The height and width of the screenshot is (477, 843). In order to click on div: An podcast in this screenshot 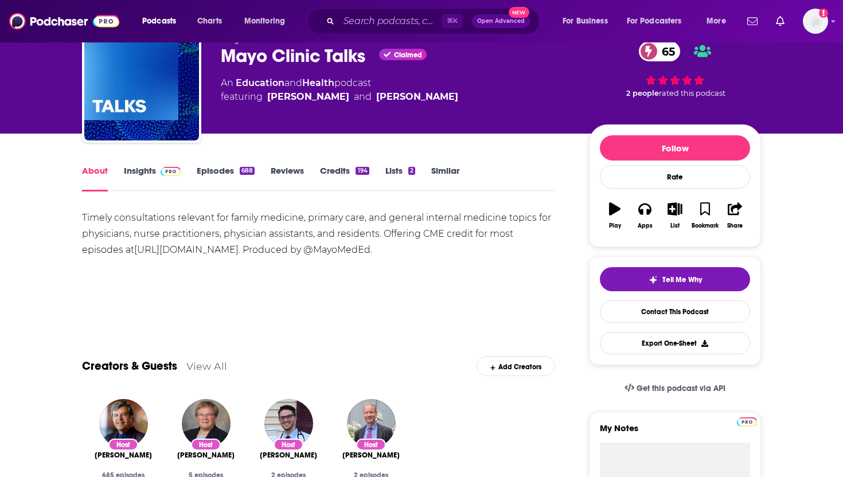, I will do `click(340, 90)`.